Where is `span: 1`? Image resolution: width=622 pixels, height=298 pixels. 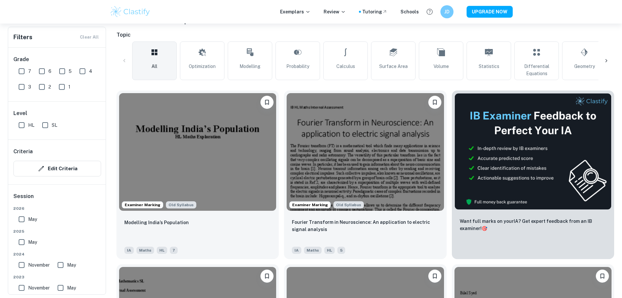
span: 1 is located at coordinates (69, 87).